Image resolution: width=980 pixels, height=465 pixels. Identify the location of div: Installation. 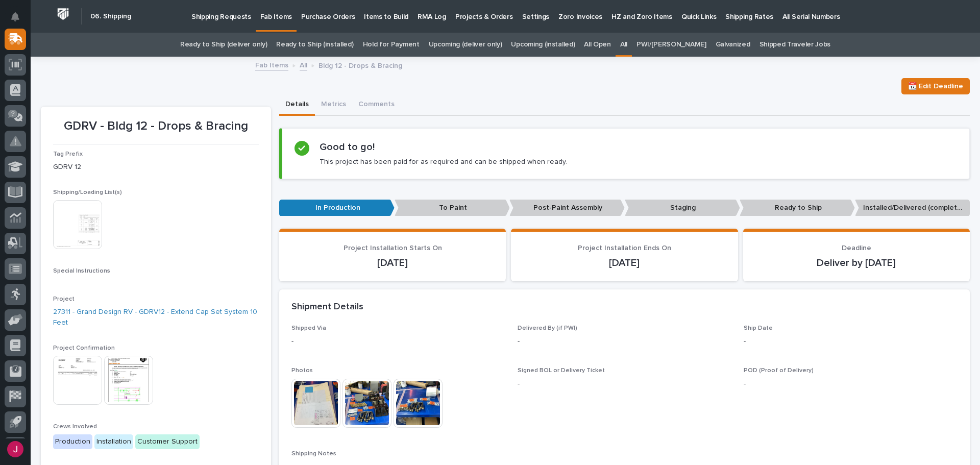
(114, 441).